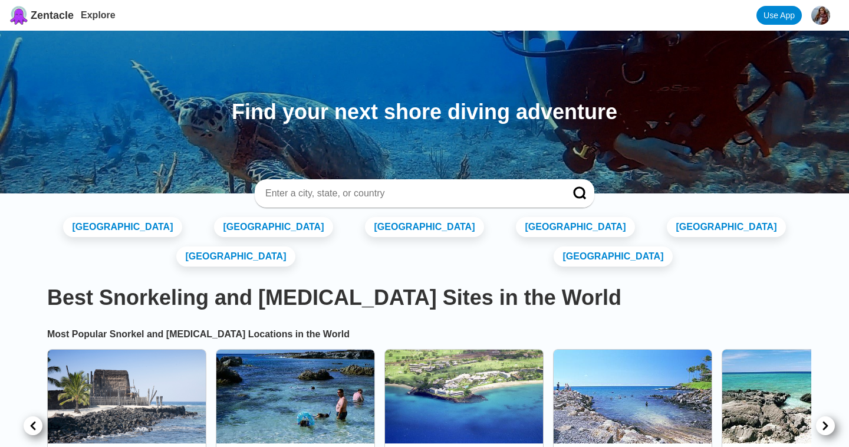 The width and height of the screenshot is (849, 447). What do you see at coordinates (52, 15) in the screenshot?
I see `span: Zentacle` at bounding box center [52, 15].